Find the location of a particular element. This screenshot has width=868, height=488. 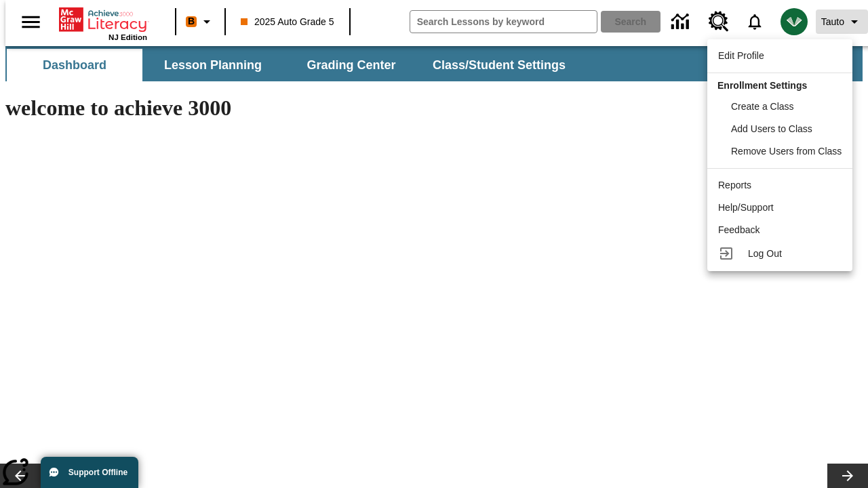

span: Create a Class is located at coordinates (762, 107).